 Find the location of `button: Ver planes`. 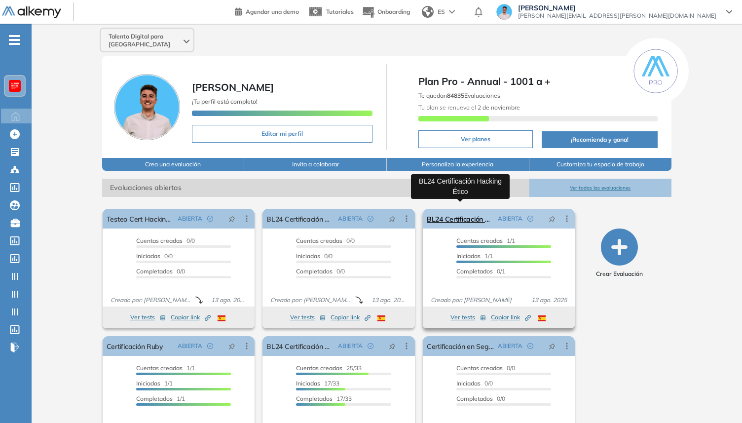

button: Ver planes is located at coordinates (476, 139).